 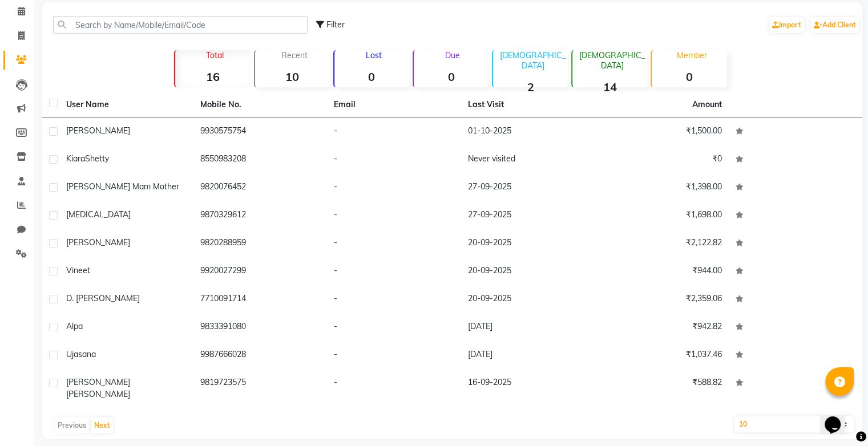 I want to click on td: ₹1,398.00, so click(x=661, y=188).